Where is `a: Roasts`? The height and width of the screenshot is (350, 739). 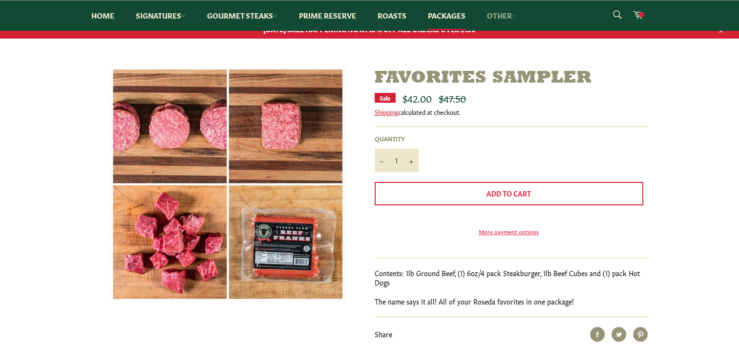
a: Roasts is located at coordinates (392, 15).